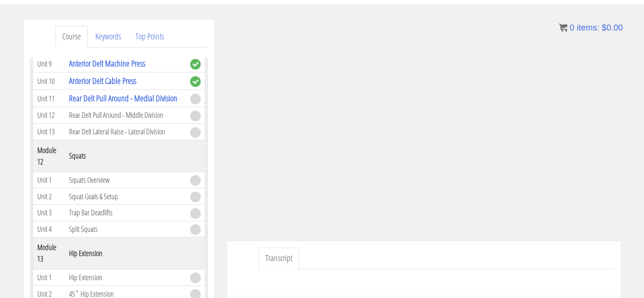  I want to click on th: Module 13, so click(49, 253).